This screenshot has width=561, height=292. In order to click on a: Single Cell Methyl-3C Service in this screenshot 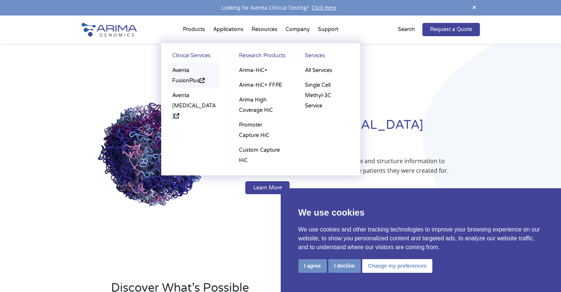, I will do `click(327, 95)`.